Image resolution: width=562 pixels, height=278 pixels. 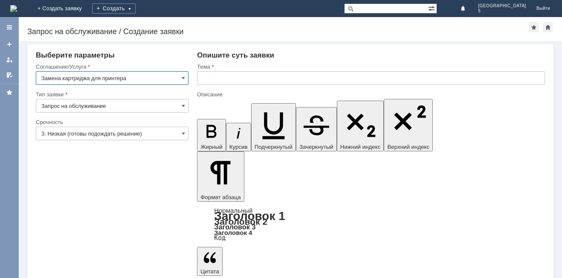 What do you see at coordinates (370, 94) in the screenshot?
I see `div: Описание` at bounding box center [370, 94].